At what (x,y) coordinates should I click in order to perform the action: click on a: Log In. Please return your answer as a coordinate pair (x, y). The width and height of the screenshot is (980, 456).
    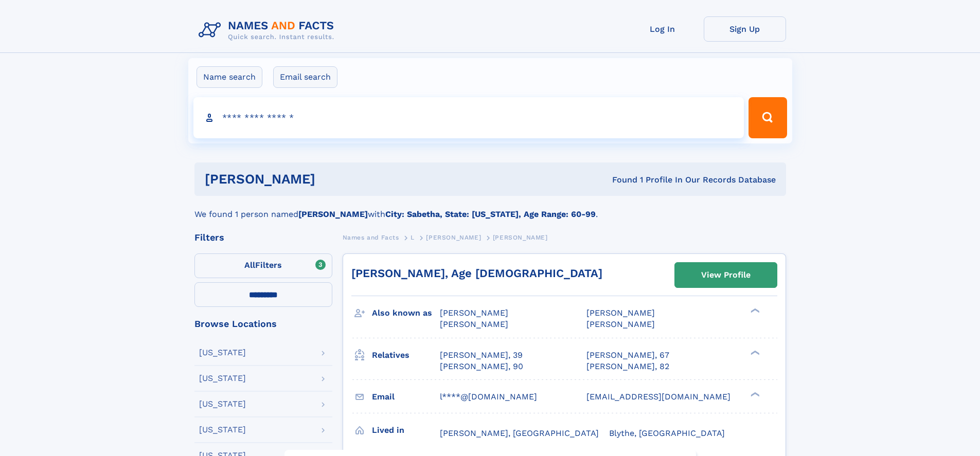
    Looking at the image, I should click on (663, 29).